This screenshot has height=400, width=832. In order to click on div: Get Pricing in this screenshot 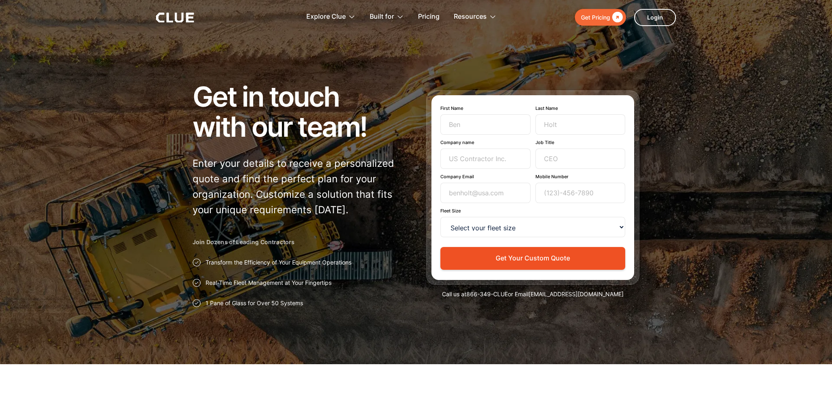, I will do `click(596, 17)`.